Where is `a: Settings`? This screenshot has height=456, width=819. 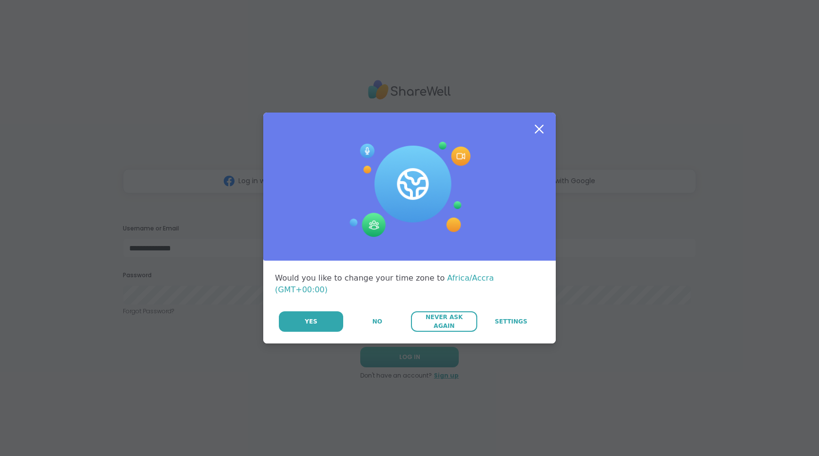 a: Settings is located at coordinates (511, 322).